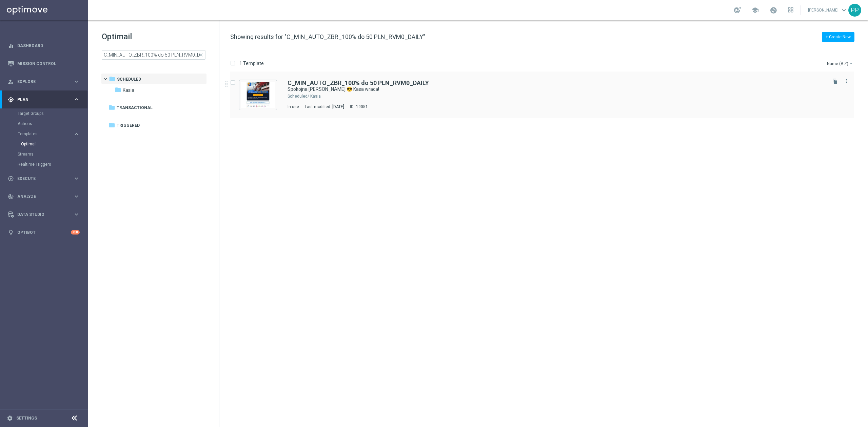 The image size is (868, 427). Describe the element at coordinates (44, 232) in the screenshot. I see `button: lightbulb Optibot +10` at that location.